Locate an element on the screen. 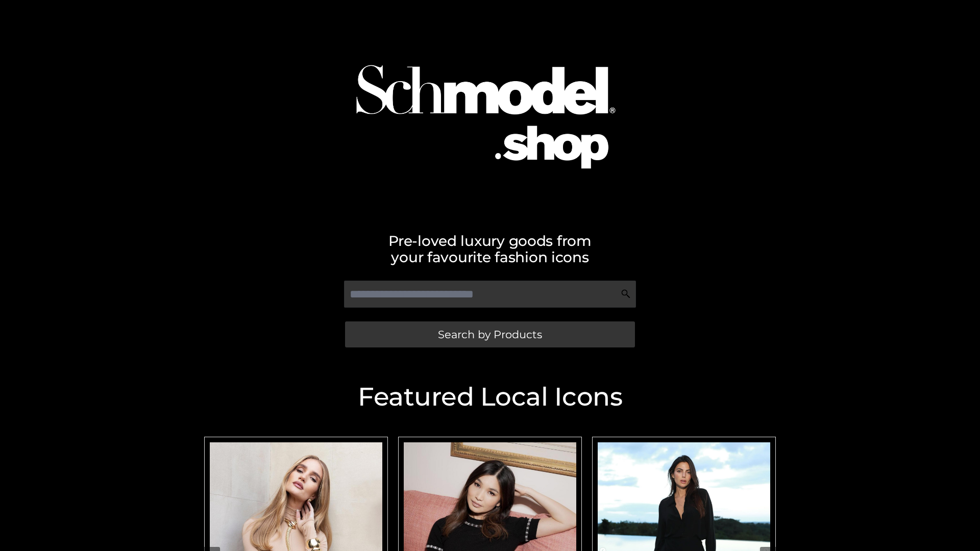  h2: Pre-loved luxury goods from your favourite fashion icons is located at coordinates (490, 249).